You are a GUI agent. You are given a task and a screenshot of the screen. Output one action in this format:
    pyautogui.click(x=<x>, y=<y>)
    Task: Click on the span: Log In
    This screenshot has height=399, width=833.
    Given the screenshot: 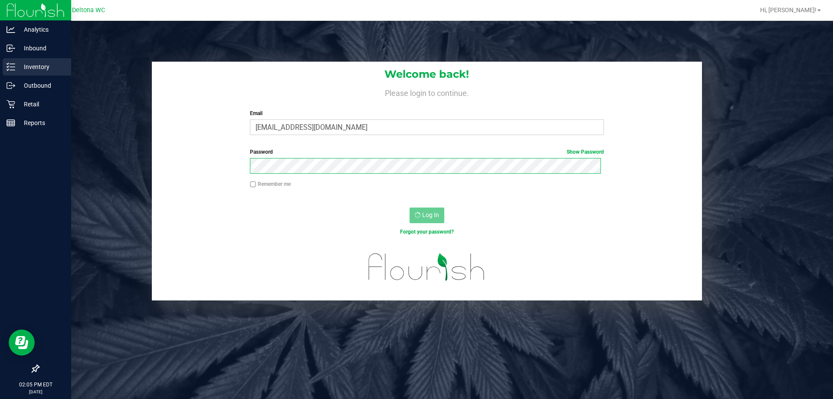 What is the action you would take?
    pyautogui.click(x=430, y=215)
    